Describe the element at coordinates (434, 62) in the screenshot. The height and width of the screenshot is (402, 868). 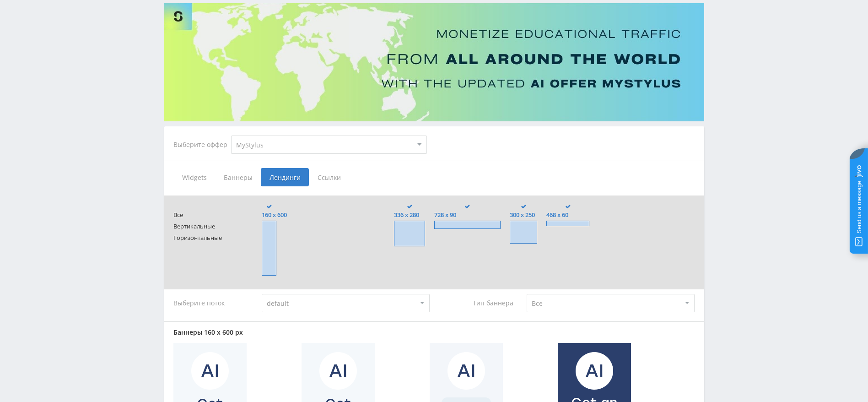
I see `img: Banner` at that location.